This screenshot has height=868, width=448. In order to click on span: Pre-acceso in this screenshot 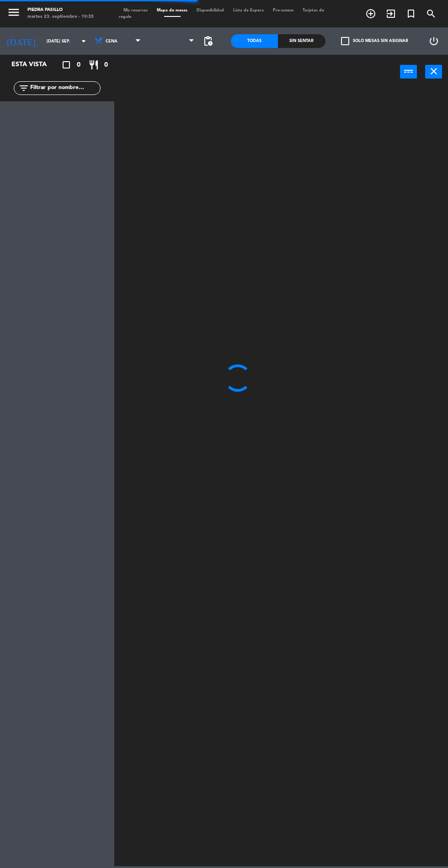, I will do `click(283, 10)`.